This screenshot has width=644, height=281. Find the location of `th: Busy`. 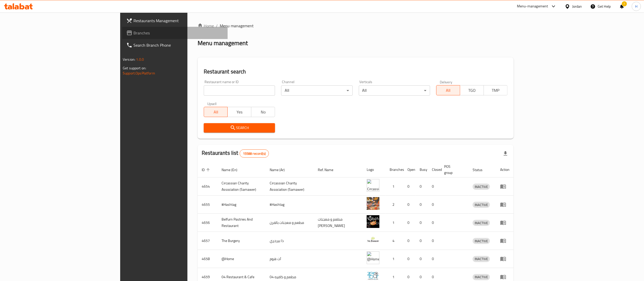

th: Busy is located at coordinates (421, 170).